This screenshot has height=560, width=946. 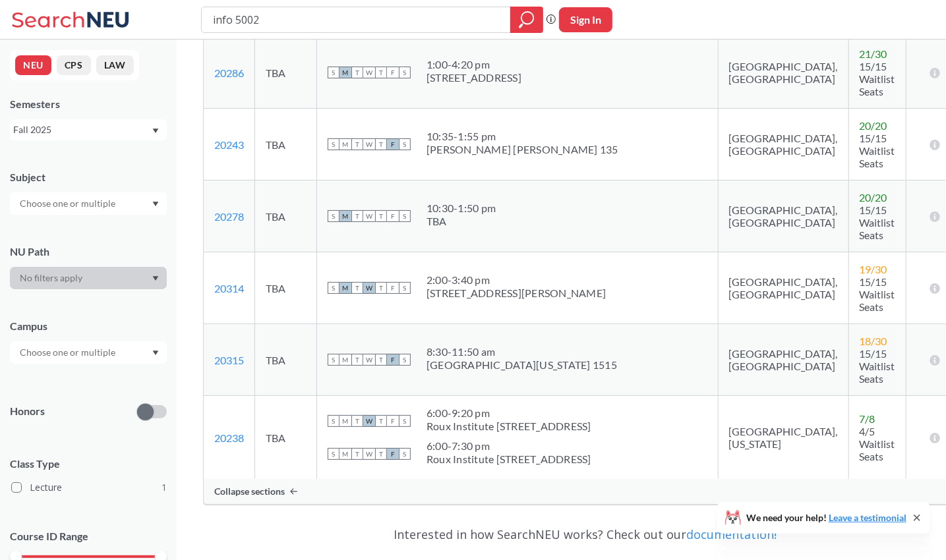 I want to click on div: 6:00 - 7:30 pm, so click(x=510, y=446).